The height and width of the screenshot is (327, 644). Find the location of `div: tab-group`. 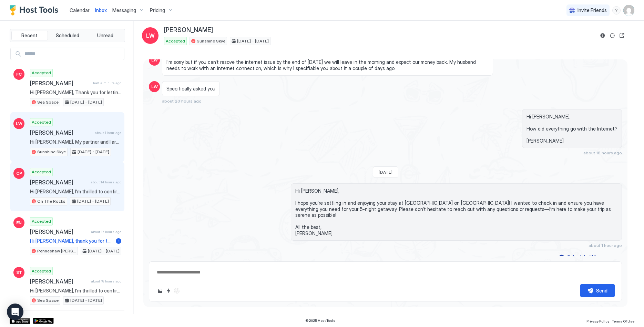

div: tab-group is located at coordinates (67, 35).